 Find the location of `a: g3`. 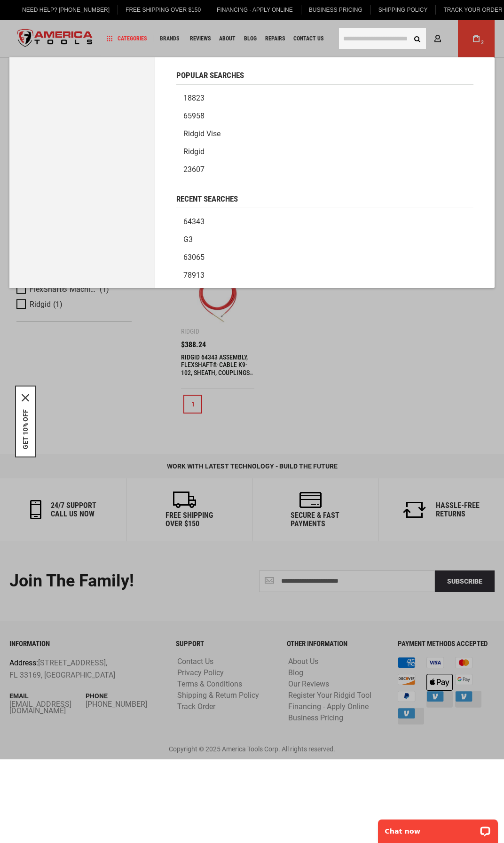

a: g3 is located at coordinates (325, 240).